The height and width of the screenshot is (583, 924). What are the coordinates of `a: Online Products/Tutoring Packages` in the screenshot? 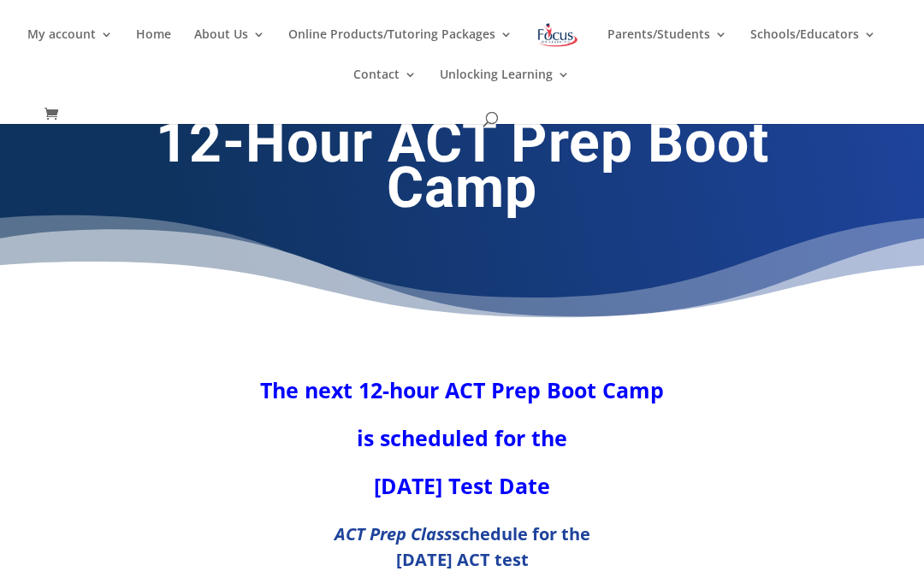 It's located at (400, 48).